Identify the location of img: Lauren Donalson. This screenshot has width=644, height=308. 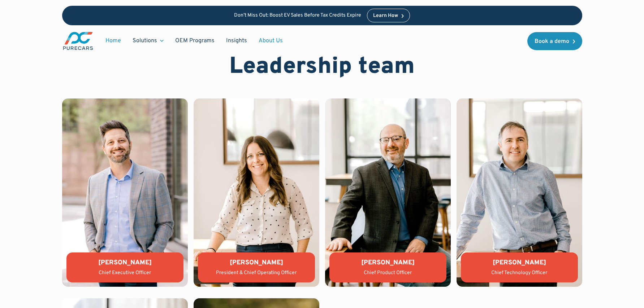
(256, 193).